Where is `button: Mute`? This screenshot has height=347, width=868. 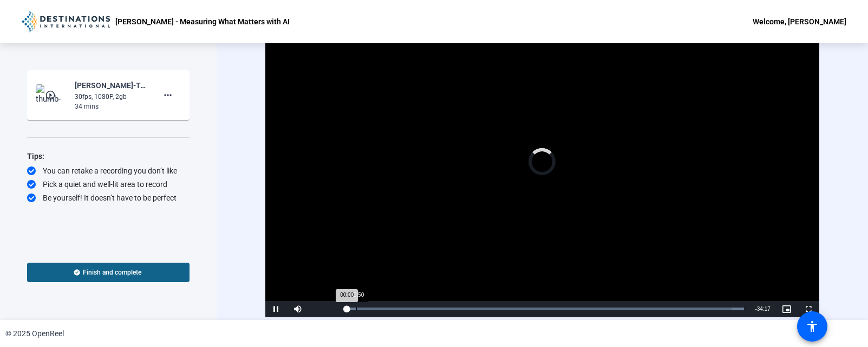 button: Mute is located at coordinates (298, 310).